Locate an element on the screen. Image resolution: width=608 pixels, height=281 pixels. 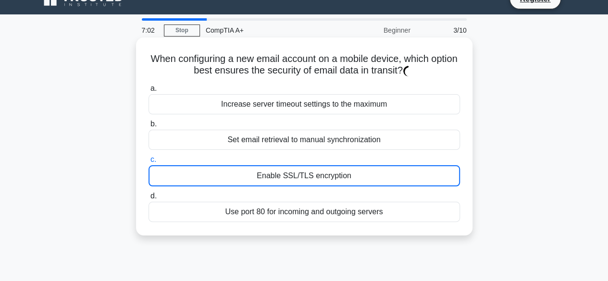
h5: When configuring a new email account on a mobile device, which option best ensures the security o... is located at coordinates (304, 65).